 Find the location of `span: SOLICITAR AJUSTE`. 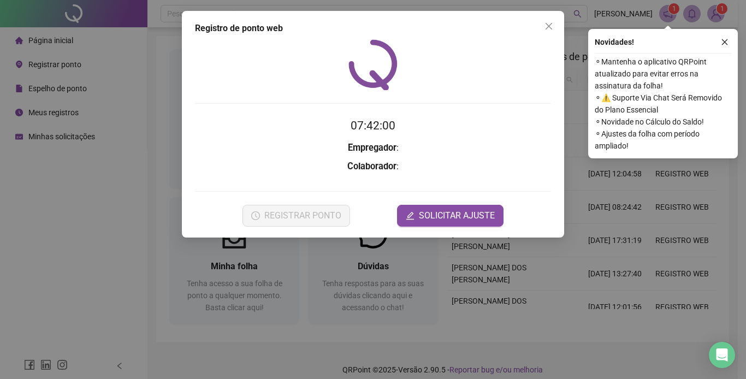

span: SOLICITAR AJUSTE is located at coordinates (456, 216).